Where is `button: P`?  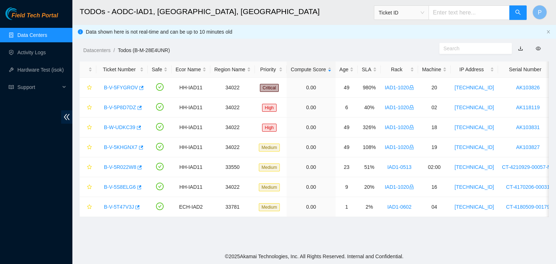
button: P is located at coordinates (540, 12).